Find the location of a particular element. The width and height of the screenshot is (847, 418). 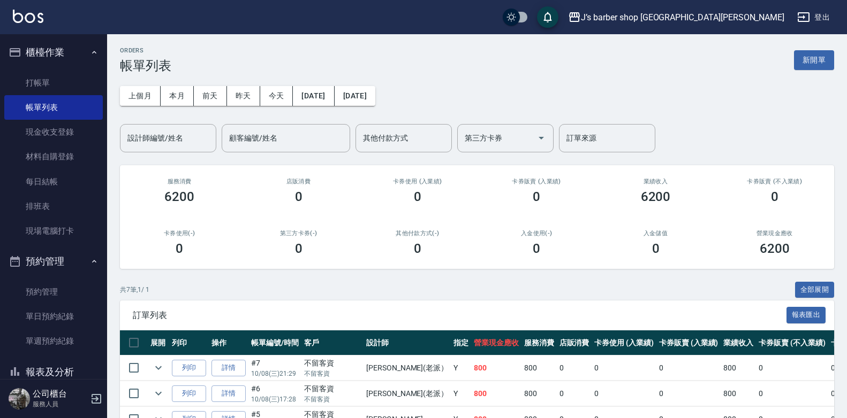

a: 每日結帳 is located at coordinates (54, 182).